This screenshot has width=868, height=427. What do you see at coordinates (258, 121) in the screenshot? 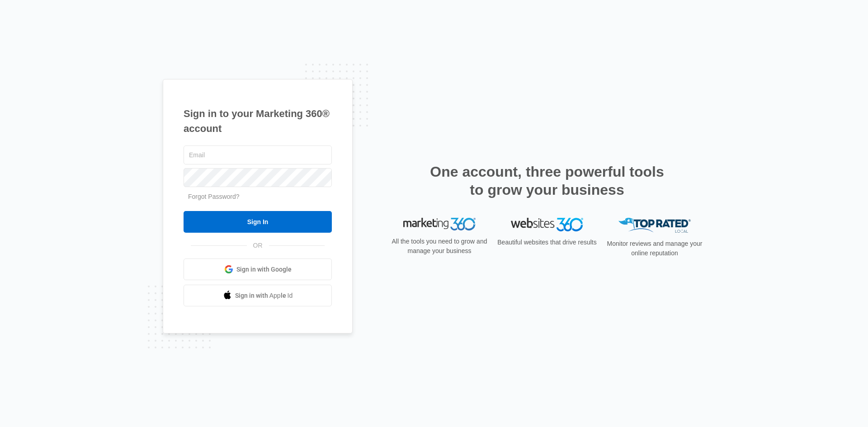
I see `h1: Sign in to your Marketing 360® account` at bounding box center [258, 121].